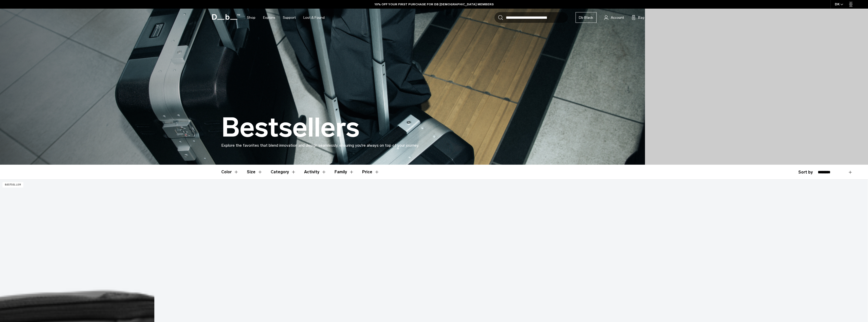 The height and width of the screenshot is (322, 868). I want to click on button: Toggle Price, so click(371, 172).